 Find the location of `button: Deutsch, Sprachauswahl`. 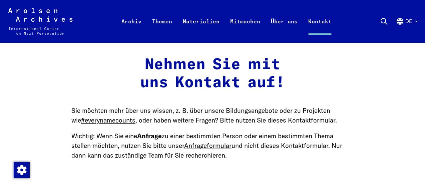

button: Deutsch, Sprachauswahl is located at coordinates (407, 29).